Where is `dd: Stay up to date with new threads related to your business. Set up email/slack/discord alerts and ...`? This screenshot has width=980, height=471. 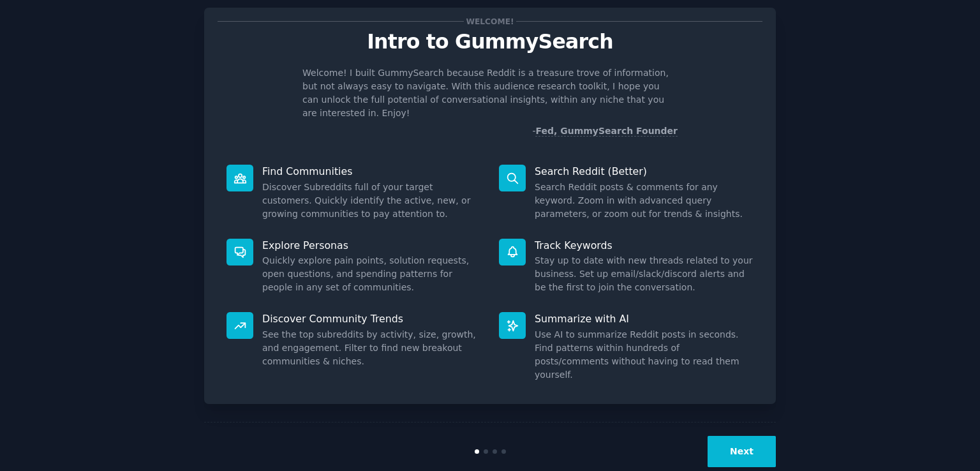 dd: Stay up to date with new threads related to your business. Set up email/slack/discord alerts and ... is located at coordinates (644, 274).